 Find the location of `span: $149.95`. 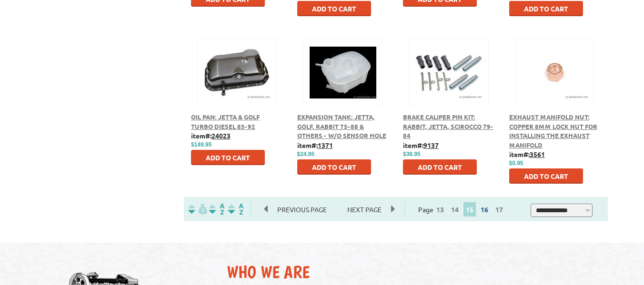

span: $149.95 is located at coordinates (201, 144).